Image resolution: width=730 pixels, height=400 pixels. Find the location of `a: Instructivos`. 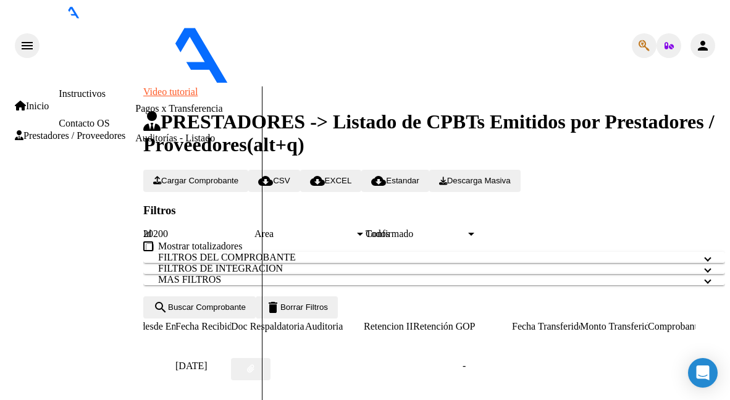

a: Instructivos is located at coordinates (82, 93).